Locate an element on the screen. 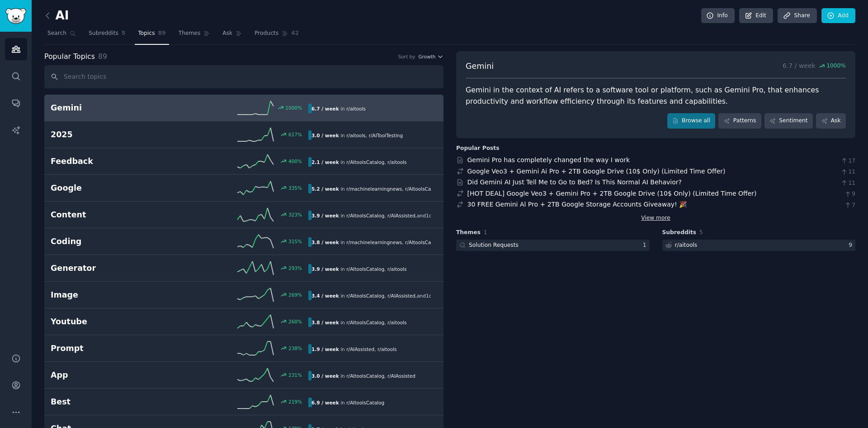  div: 219 % is located at coordinates (296, 401).